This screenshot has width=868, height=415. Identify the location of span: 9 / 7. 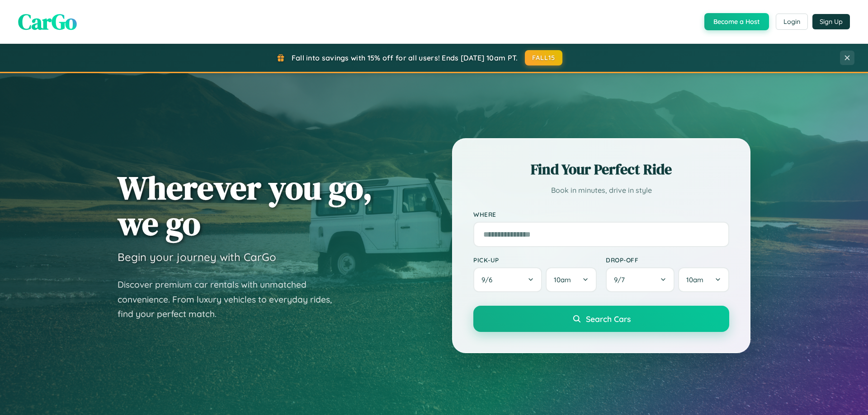
(622, 280).